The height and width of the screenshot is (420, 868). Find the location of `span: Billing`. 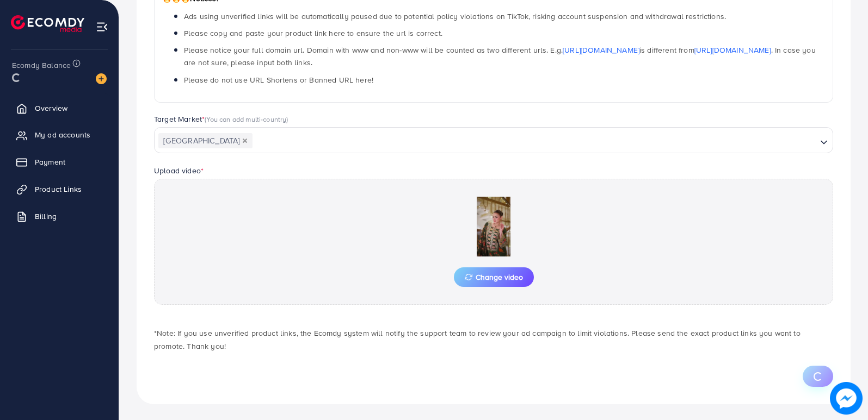

span: Billing is located at coordinates (46, 216).